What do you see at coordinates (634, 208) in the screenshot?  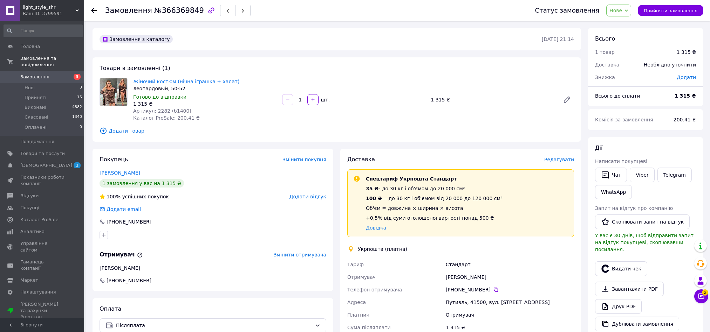 I see `span: Запит на відгук про компанію` at bounding box center [634, 208].